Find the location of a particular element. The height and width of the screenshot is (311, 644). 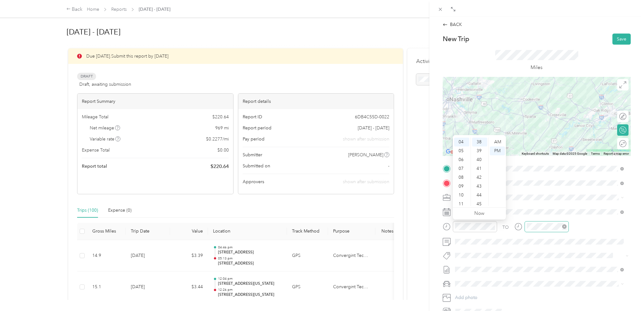

div: 43 is located at coordinates (480, 186).